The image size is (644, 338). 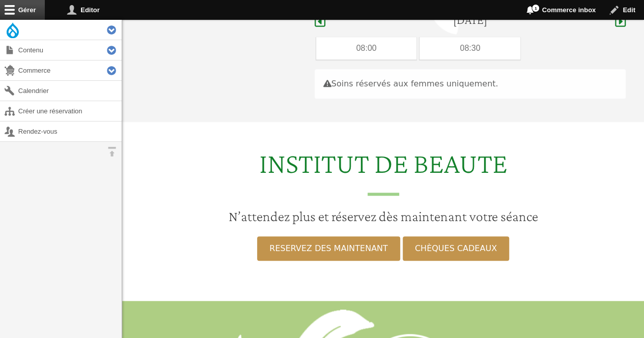 What do you see at coordinates (111, 152) in the screenshot?
I see `button: Orientation horizontale` at bounding box center [111, 152].